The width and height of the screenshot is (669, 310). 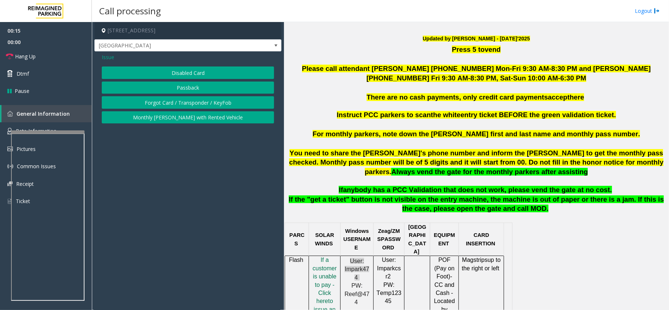 I want to click on span: Windows USERNAME, so click(x=357, y=239).